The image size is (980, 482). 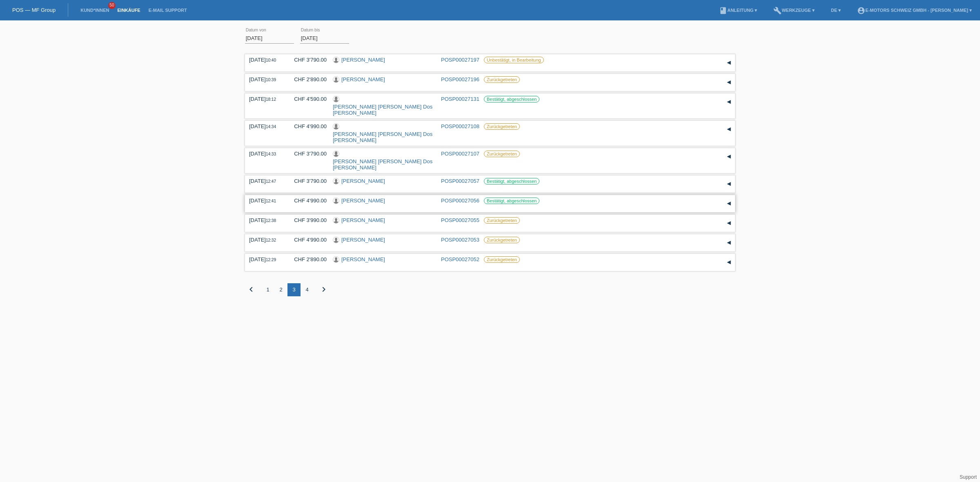 What do you see at coordinates (294, 290) in the screenshot?
I see `div: 3` at bounding box center [294, 290].